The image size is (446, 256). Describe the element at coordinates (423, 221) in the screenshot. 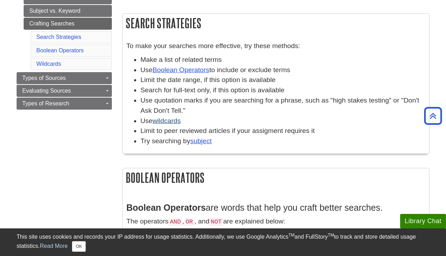

I see `button: Library Chat` at that location.